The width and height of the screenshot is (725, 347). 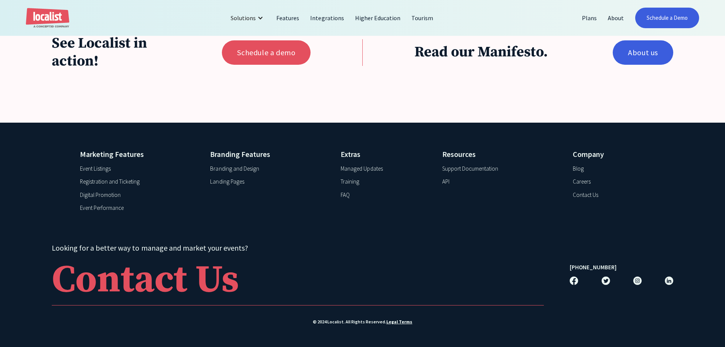 I want to click on h3: See Localist in action!, so click(x=124, y=53).